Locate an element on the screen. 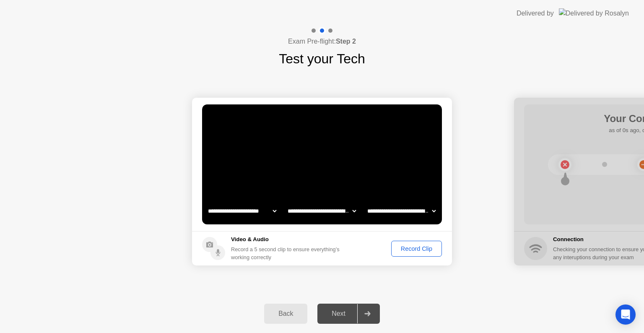 The image size is (644, 333). button: Back is located at coordinates (286, 314).